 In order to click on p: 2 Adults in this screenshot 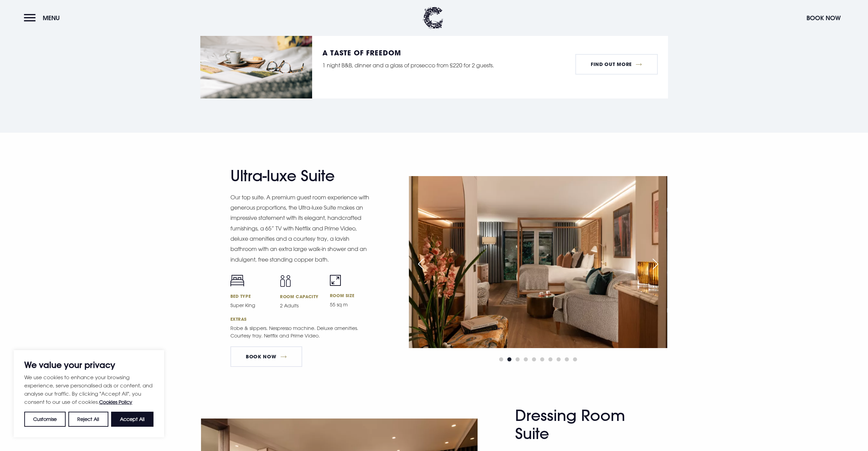, I will do `click(301, 306)`.